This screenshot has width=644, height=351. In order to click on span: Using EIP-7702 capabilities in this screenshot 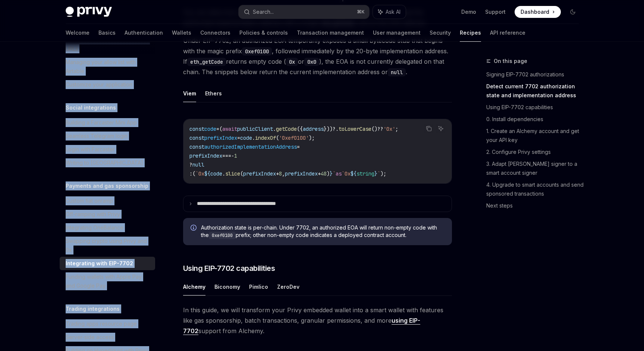, I will do `click(229, 268)`.